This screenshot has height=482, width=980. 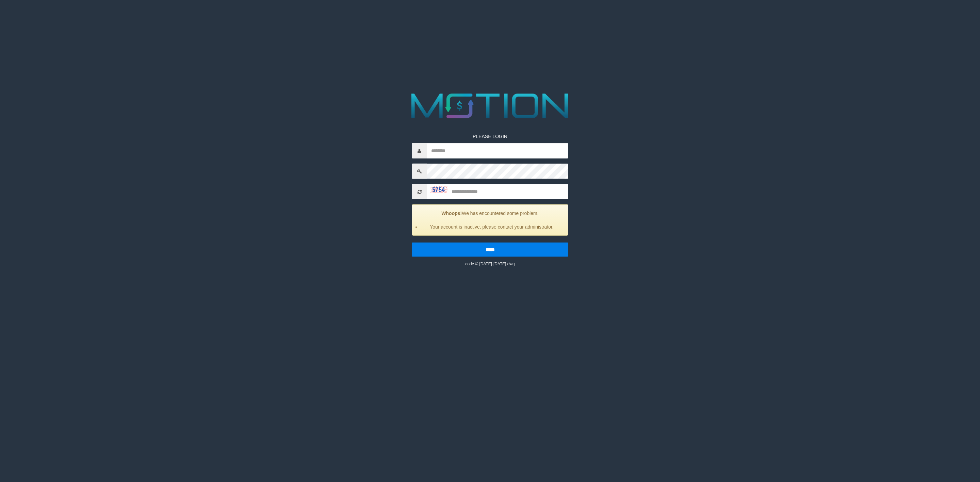 What do you see at coordinates (439, 189) in the screenshot?
I see `img: captcha` at bounding box center [439, 189].